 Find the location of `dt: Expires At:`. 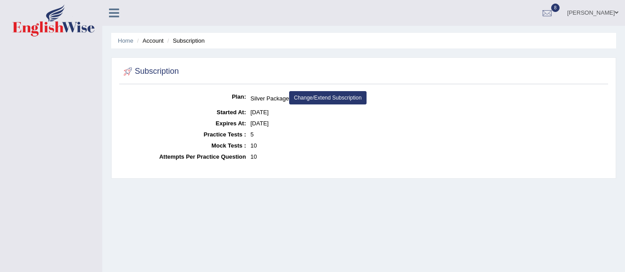

dt: Expires At: is located at coordinates (184, 123).